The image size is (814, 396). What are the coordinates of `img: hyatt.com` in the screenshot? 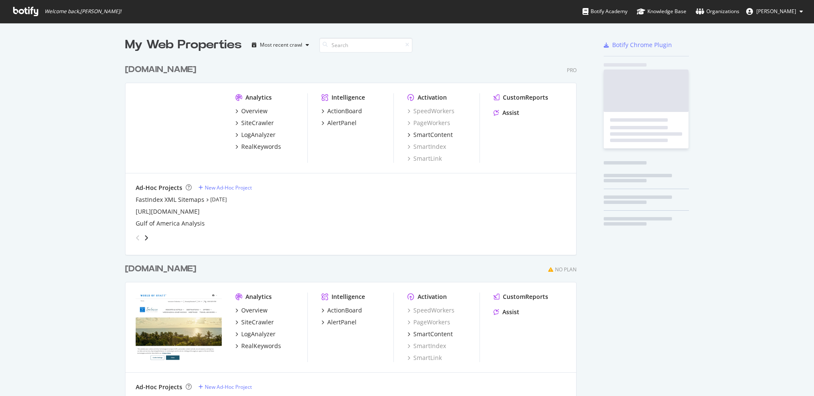 It's located at (178, 128).